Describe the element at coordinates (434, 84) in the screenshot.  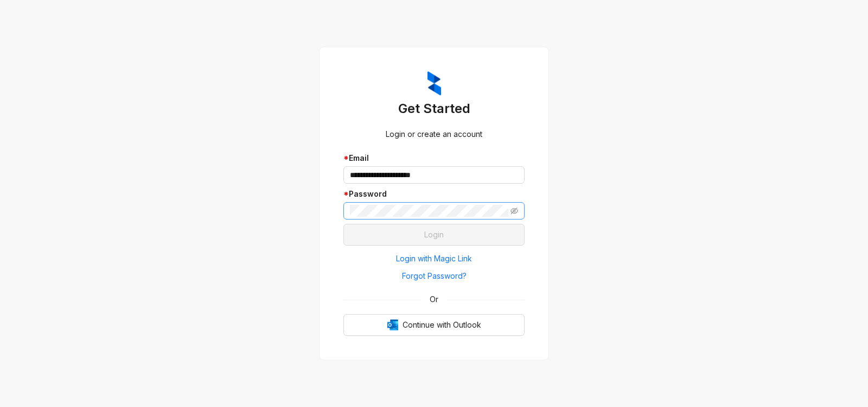
I see `img: ZumaIcon` at that location.